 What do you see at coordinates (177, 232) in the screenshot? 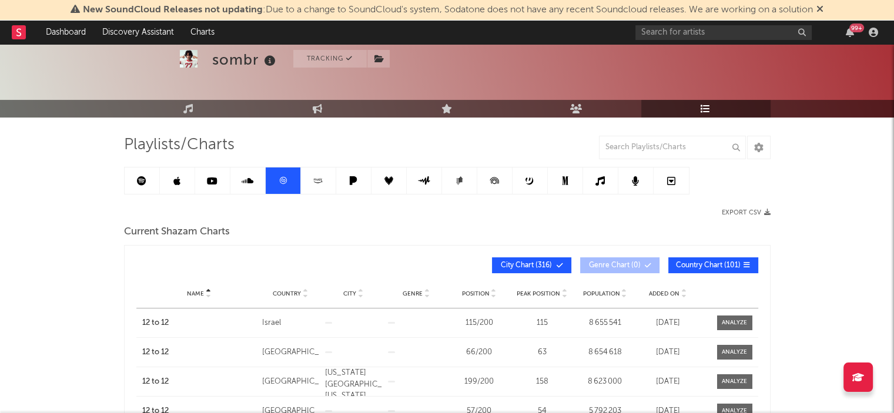
I see `span: Current Shazam Charts` at bounding box center [177, 232].